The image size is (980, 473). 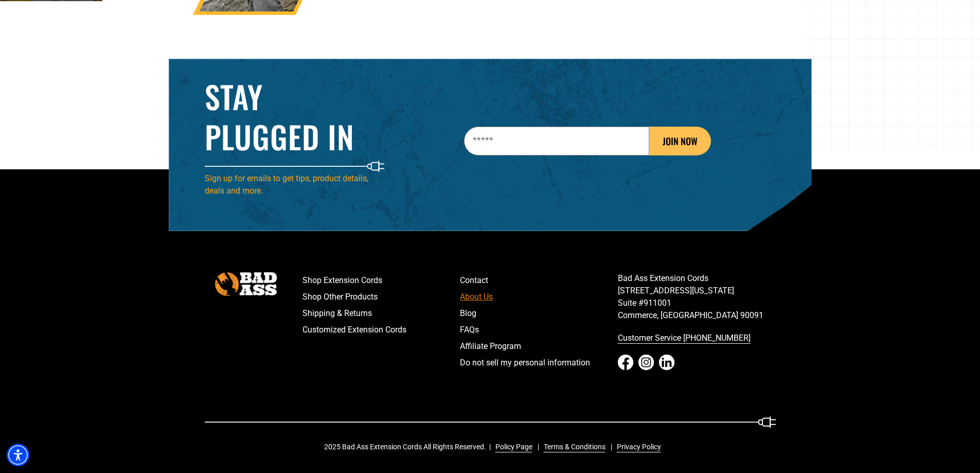 What do you see at coordinates (625, 363) in the screenshot?
I see `a: Facebook - open in a new tab` at bounding box center [625, 363].